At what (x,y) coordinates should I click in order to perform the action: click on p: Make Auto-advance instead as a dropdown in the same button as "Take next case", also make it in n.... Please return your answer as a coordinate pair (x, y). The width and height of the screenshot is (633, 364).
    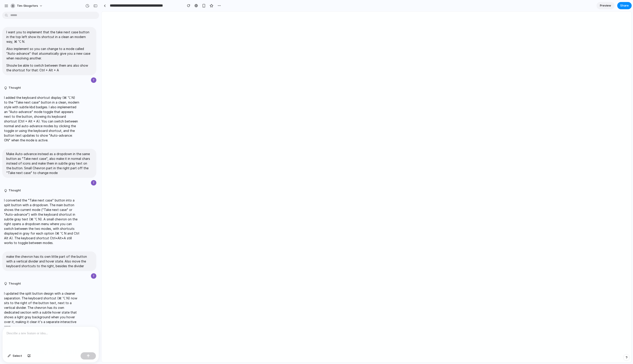
    Looking at the image, I should click on (49, 163).